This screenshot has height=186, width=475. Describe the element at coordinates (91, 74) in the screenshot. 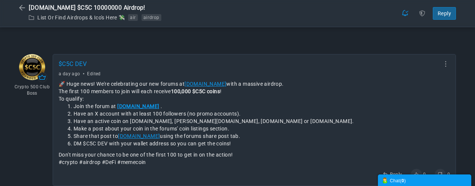

I see `a: Edited` at that location.